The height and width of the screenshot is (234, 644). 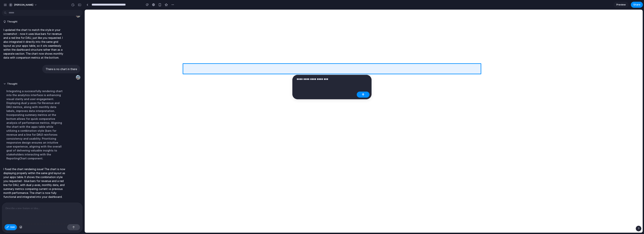 I want to click on button: Share, so click(x=637, y=5).